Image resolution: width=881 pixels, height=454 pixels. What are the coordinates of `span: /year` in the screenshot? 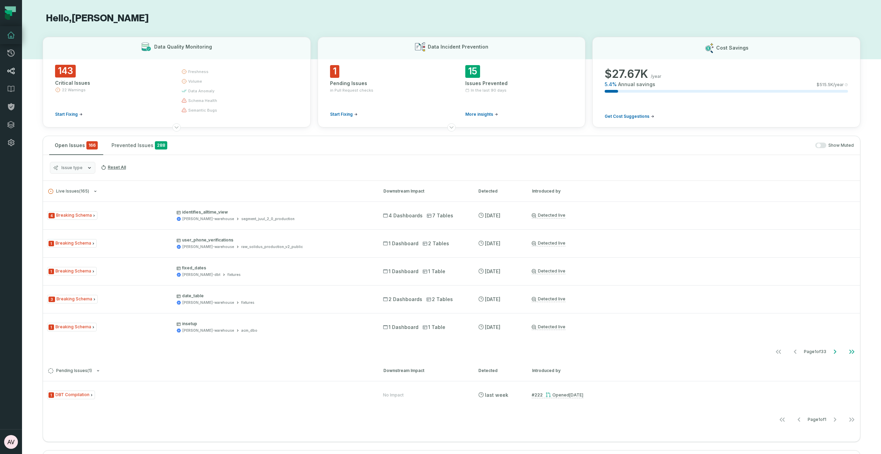 It's located at (656, 76).